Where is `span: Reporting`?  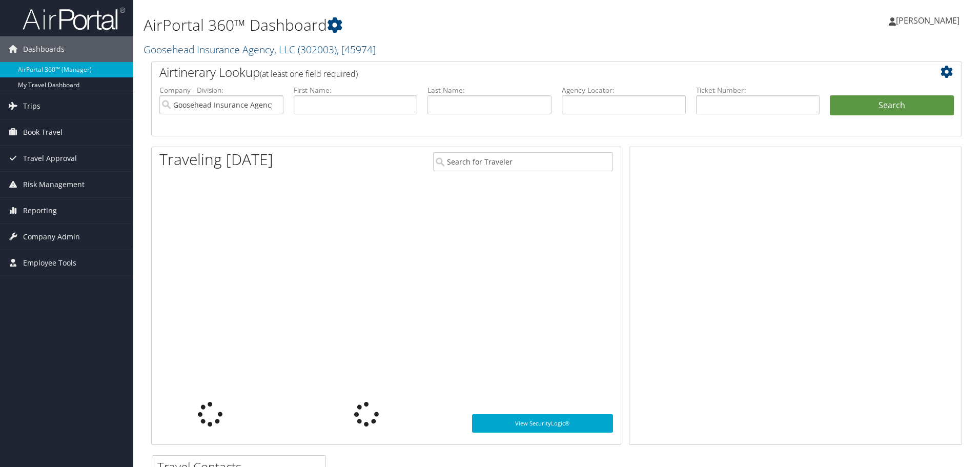 span: Reporting is located at coordinates (40, 210).